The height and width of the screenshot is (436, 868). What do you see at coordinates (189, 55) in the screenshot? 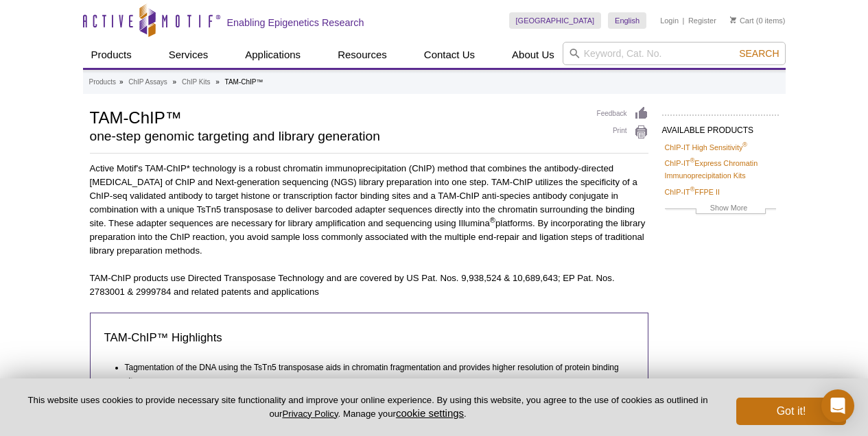
I see `a: Services` at bounding box center [189, 55].